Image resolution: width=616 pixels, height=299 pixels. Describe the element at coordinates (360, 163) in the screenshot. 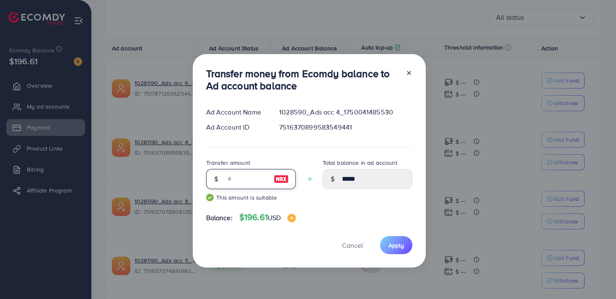

I see `label: Total balance in ad account` at that location.